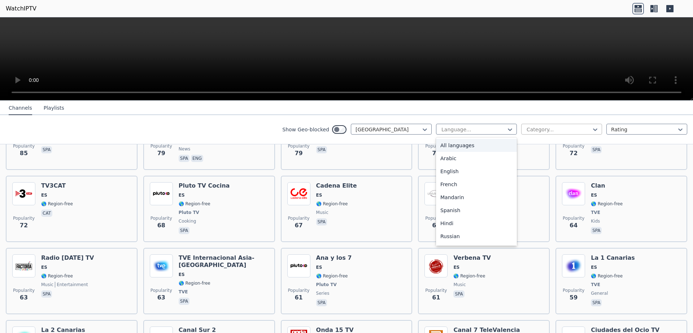 The height and width of the screenshot is (333, 693). What do you see at coordinates (299, 266) in the screenshot?
I see `img: Ana y los 7` at bounding box center [299, 266].